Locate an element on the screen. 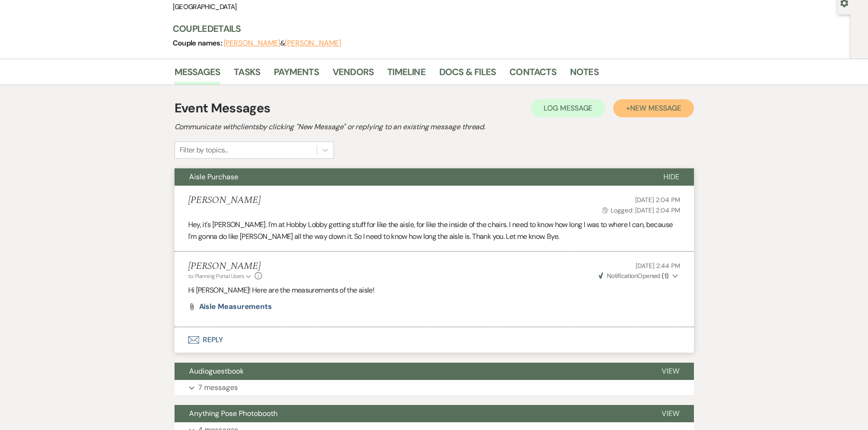 This screenshot has width=868, height=430. a: Contacts is located at coordinates (532, 74).